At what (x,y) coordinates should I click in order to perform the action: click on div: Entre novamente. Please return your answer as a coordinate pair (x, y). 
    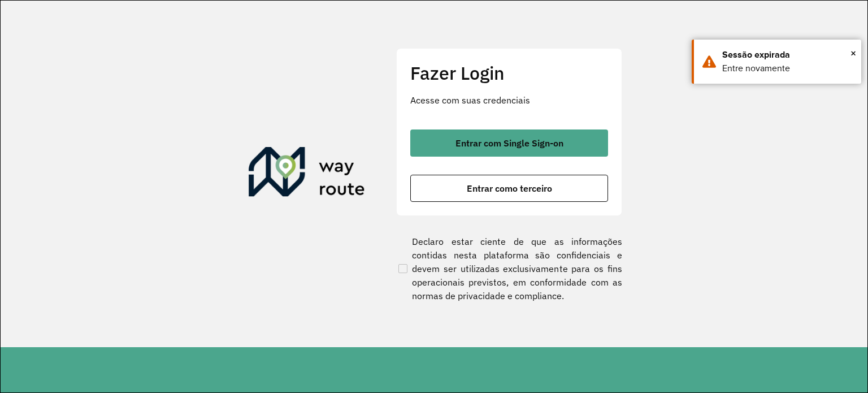
    Looking at the image, I should click on (788, 68).